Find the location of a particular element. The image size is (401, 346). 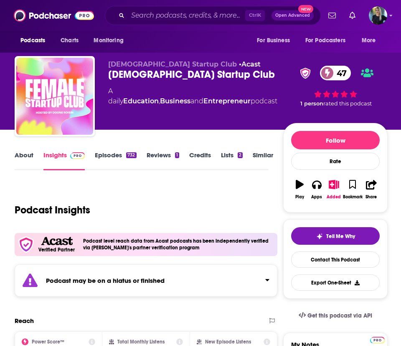

button: Follow is located at coordinates (336, 140).